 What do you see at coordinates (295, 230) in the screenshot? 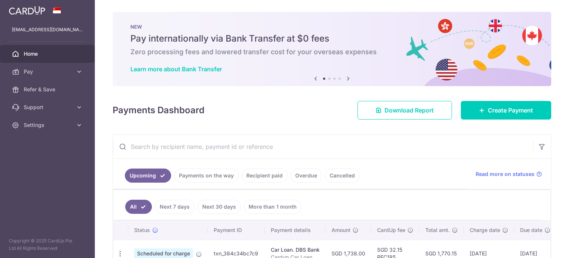
I see `th: Payment details` at bounding box center [295, 230].